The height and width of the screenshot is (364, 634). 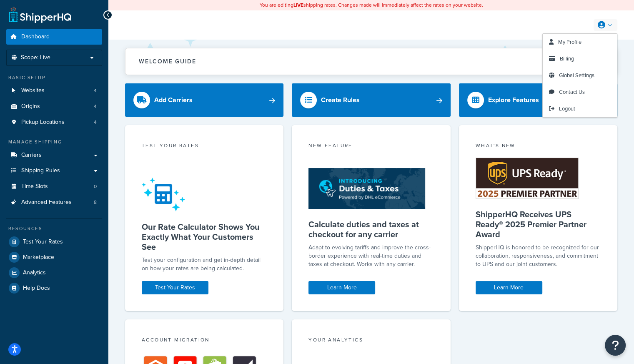 What do you see at coordinates (576, 75) in the screenshot?
I see `span: Global Settings` at bounding box center [576, 75].